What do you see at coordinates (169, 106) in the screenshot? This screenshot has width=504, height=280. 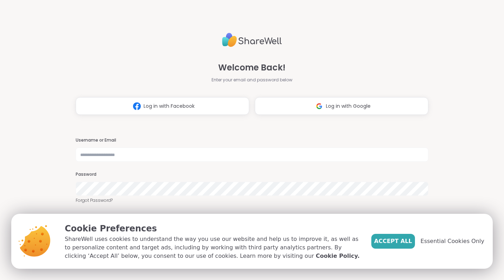 I see `span: Log in with Facebook` at bounding box center [169, 106].